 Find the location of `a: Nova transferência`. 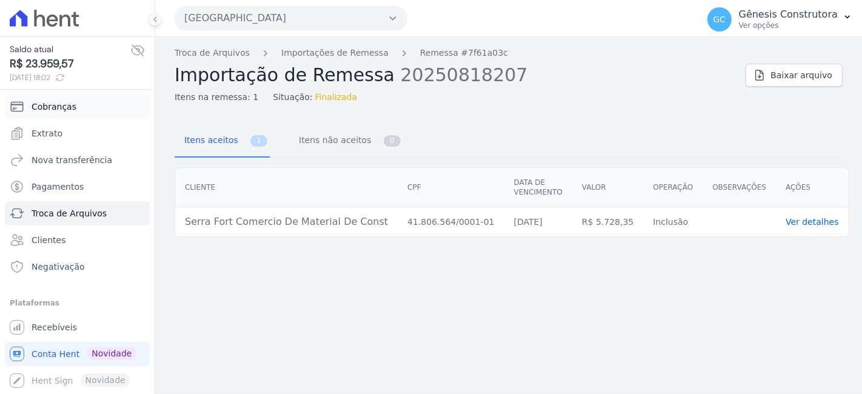

a: Nova transferência is located at coordinates (77, 160).